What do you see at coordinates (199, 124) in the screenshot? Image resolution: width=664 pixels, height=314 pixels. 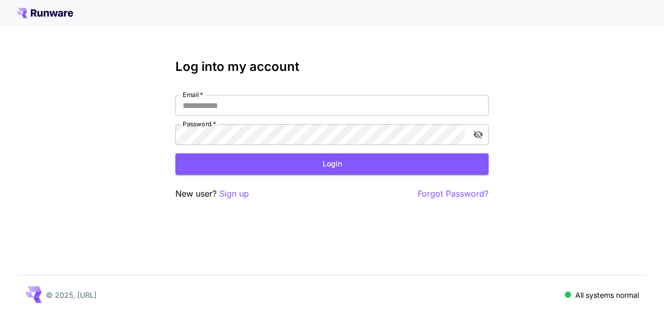 I see `label: Password` at bounding box center [199, 124].